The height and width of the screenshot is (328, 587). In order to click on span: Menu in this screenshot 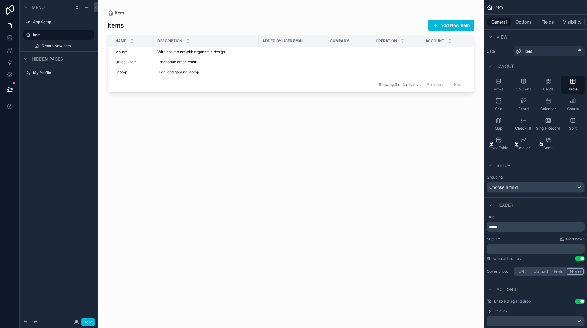, I will do `click(38, 7)`.